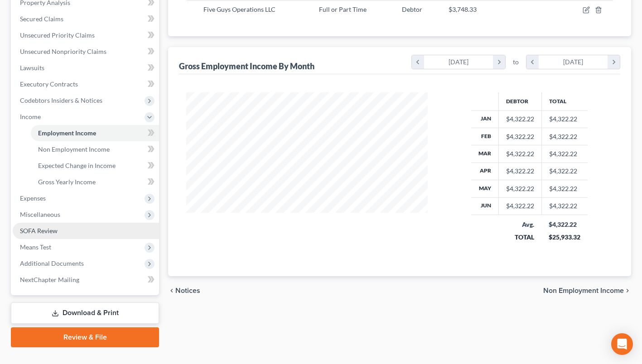 The height and width of the screenshot is (364, 642). What do you see at coordinates (61, 100) in the screenshot?
I see `span: Codebtors Insiders & Notices` at bounding box center [61, 100].